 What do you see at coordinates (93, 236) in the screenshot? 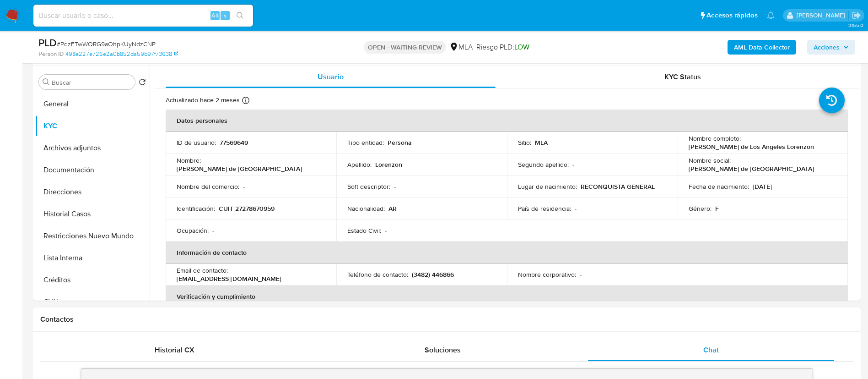
I see `button: Restricciones Nuevo Mundo` at bounding box center [93, 236].